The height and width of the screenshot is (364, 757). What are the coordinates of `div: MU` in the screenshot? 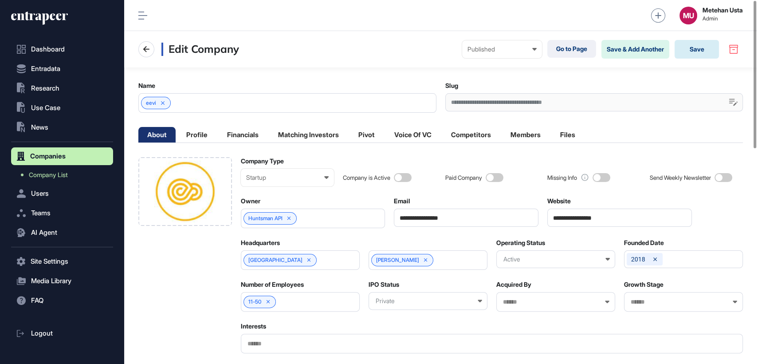 It's located at (688, 16).